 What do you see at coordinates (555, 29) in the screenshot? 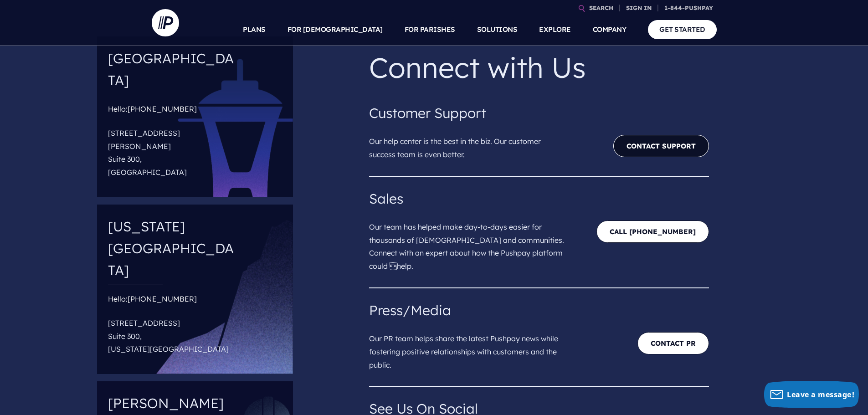
I see `a: EXPLORE` at bounding box center [555, 29].